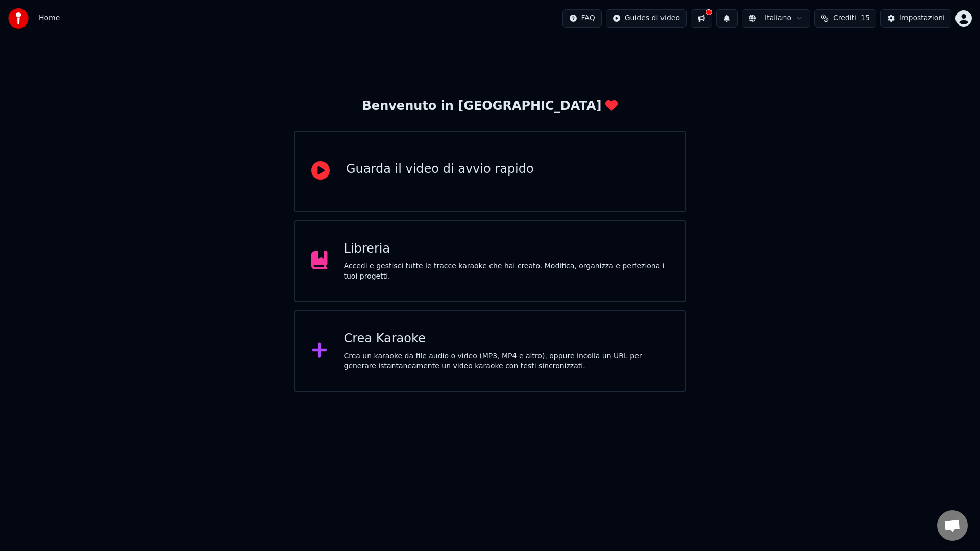  What do you see at coordinates (646, 19) in the screenshot?
I see `button: Guides di video` at bounding box center [646, 19].